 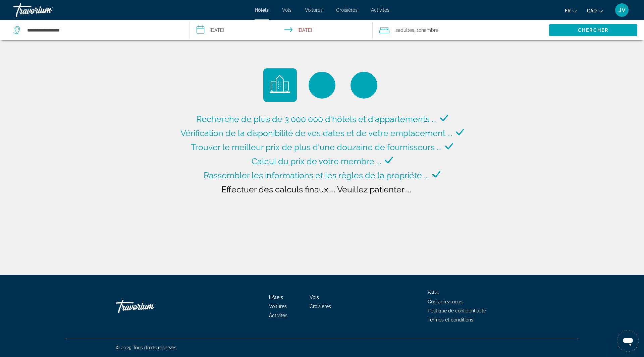 What do you see at coordinates (592, 30) in the screenshot?
I see `button: Search` at bounding box center [592, 30].